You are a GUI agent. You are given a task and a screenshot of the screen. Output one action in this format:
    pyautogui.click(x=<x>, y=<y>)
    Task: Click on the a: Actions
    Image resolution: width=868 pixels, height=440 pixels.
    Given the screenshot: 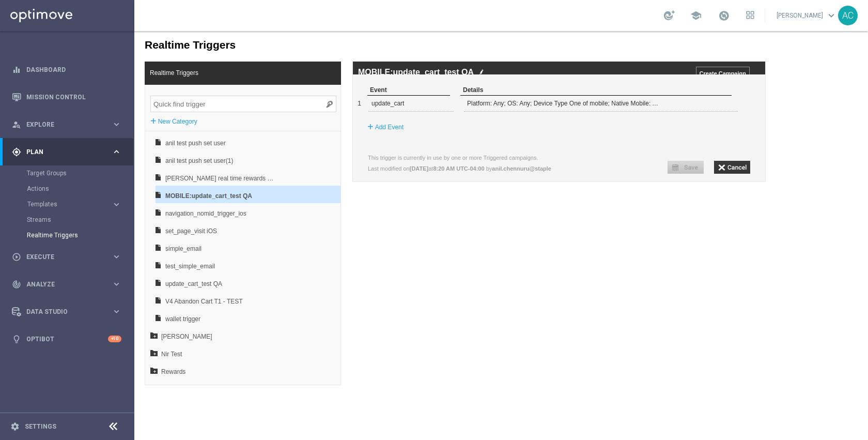 What is the action you would take?
    pyautogui.click(x=67, y=189)
    